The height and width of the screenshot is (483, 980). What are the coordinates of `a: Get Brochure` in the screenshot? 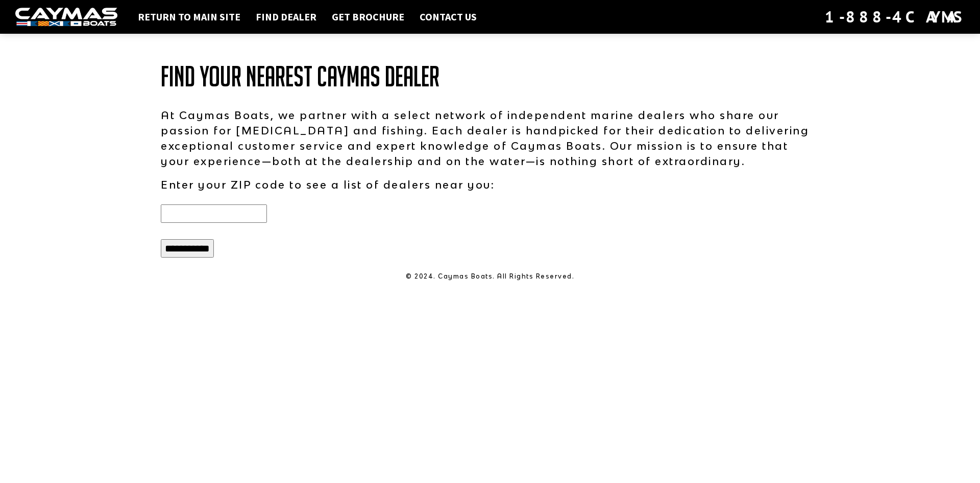 It's located at (368, 17).